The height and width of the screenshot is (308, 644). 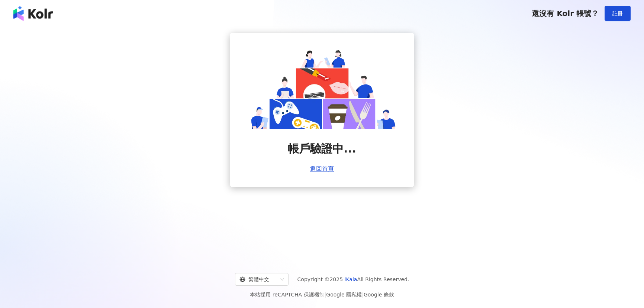 What do you see at coordinates (322, 169) in the screenshot?
I see `a: 返回首頁` at bounding box center [322, 169].